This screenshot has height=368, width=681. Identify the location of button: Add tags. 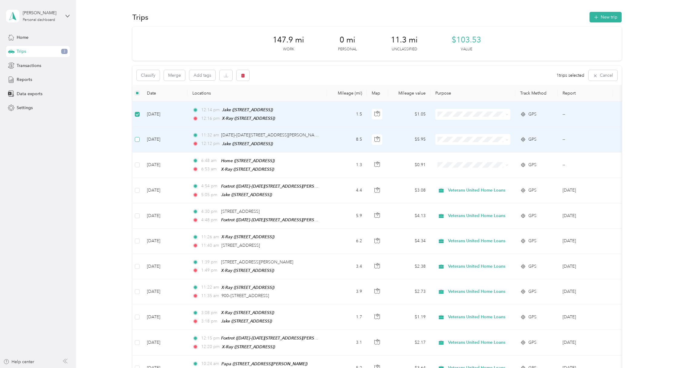
(202, 75).